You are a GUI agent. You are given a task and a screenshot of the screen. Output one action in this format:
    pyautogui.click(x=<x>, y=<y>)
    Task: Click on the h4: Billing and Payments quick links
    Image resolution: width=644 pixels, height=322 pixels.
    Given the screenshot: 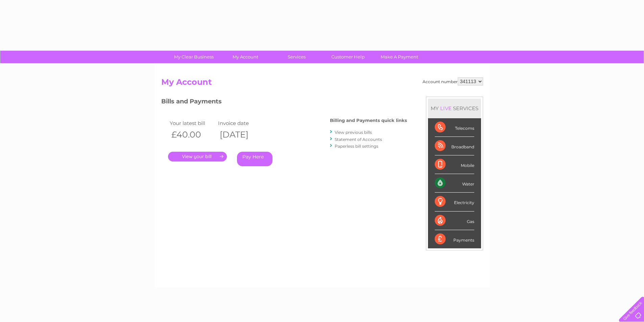 What is the action you would take?
    pyautogui.click(x=369, y=120)
    